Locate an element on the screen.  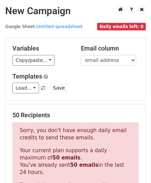
a: Templates is located at coordinates (27, 76).